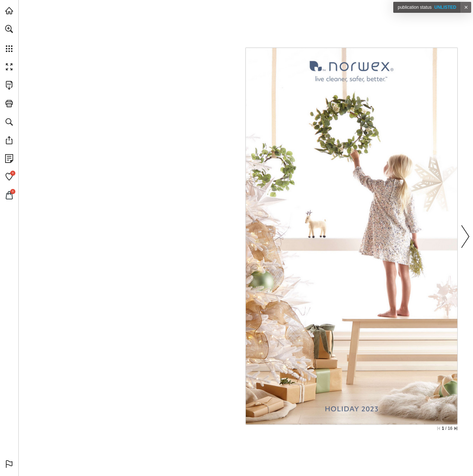  Describe the element at coordinates (447, 428) in the screenshot. I see `span: Current page position is 1 of 16` at that location.